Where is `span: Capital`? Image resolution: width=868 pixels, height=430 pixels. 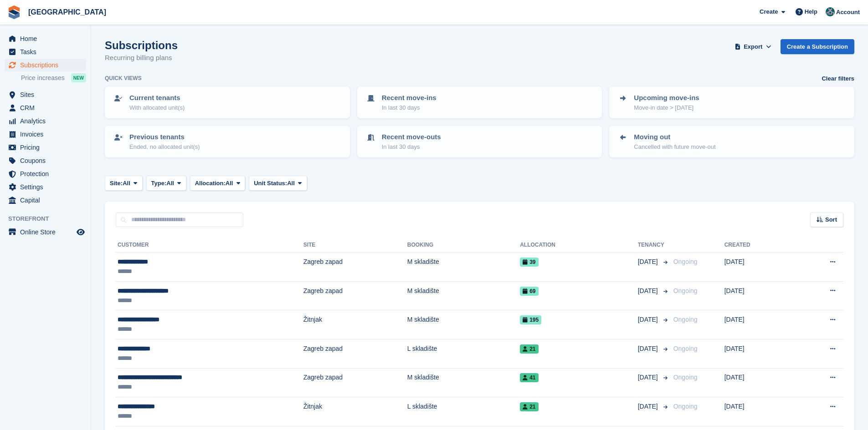 span: Capital is located at coordinates (48, 200).